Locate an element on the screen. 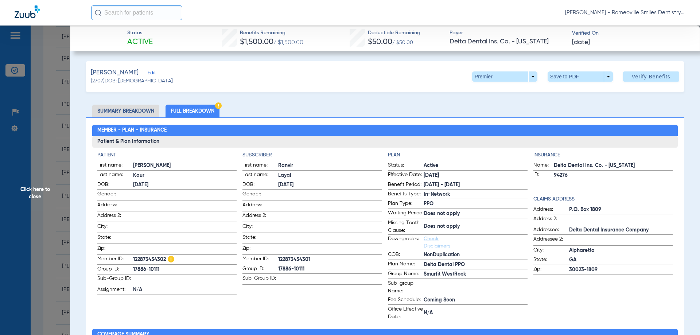 This screenshot has width=700, height=335. span: Group Name: is located at coordinates (406, 275).